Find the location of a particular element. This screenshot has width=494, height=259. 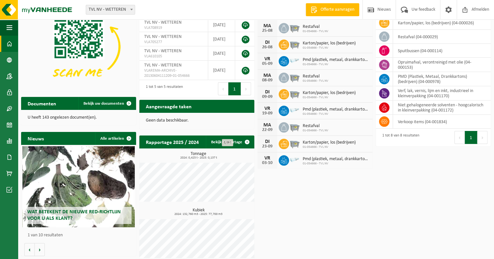

div: 08-09 is located at coordinates (267, 81).